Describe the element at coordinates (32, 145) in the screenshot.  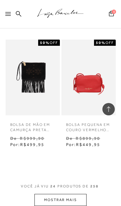
I see `span: R$499,95` at that location.